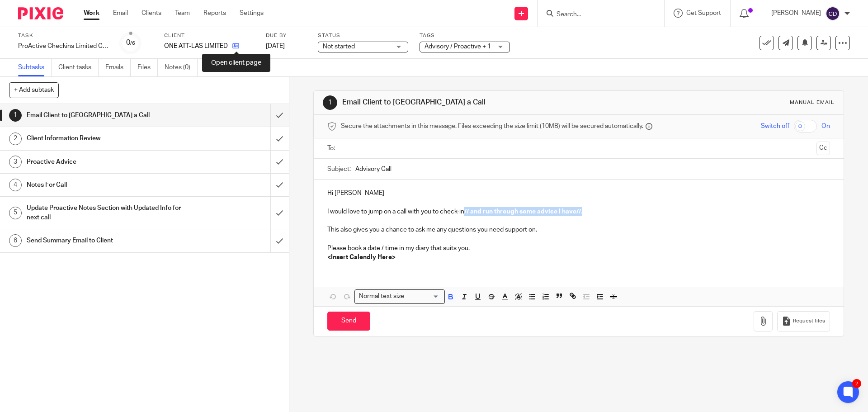 This screenshot has width=868, height=412. Describe the element at coordinates (105, 185) in the screenshot. I see `h1: Notes For Call` at that location.